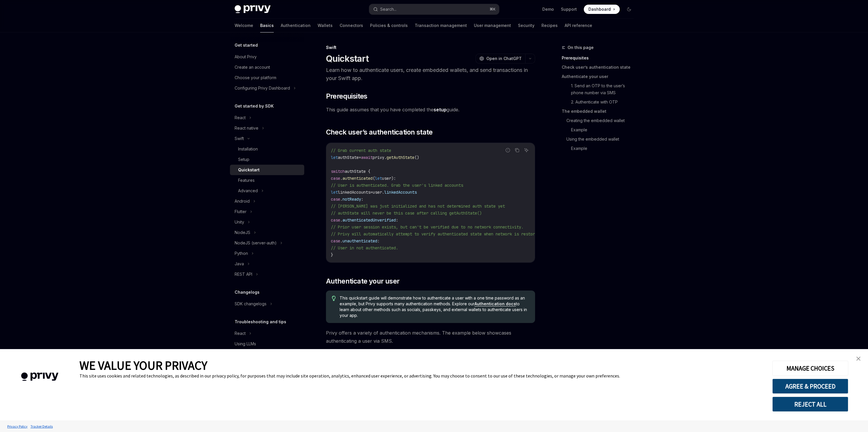  I want to click on div: Configuring Privy Dashboard, so click(262, 88).